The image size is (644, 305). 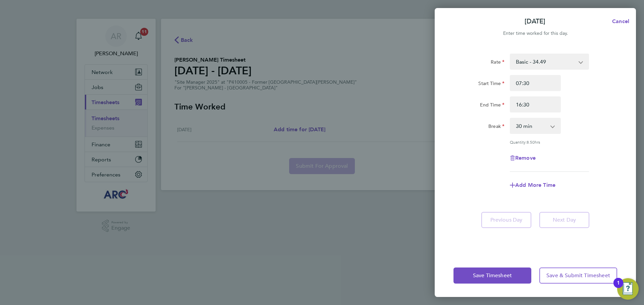 I want to click on button: Remove, so click(x=523, y=158).